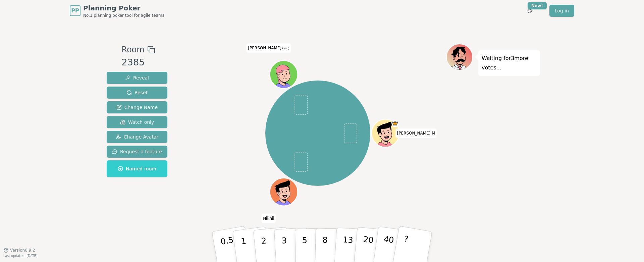 The height and width of the screenshot is (262, 644). Describe the element at coordinates (562, 11) in the screenshot. I see `a: Log in` at that location.